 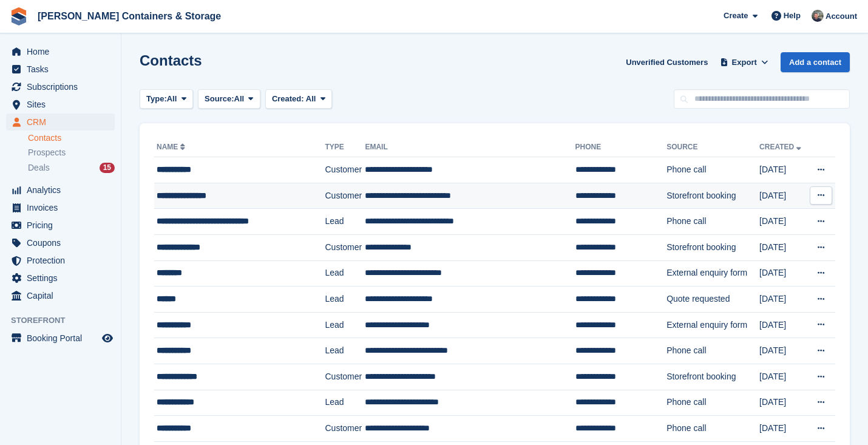 I want to click on span: Booking Portal, so click(x=63, y=338).